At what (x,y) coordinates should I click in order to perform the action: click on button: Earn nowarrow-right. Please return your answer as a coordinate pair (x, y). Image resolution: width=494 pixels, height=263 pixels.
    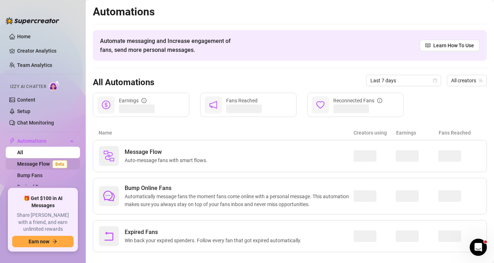
    Looking at the image, I should click on (43, 241).